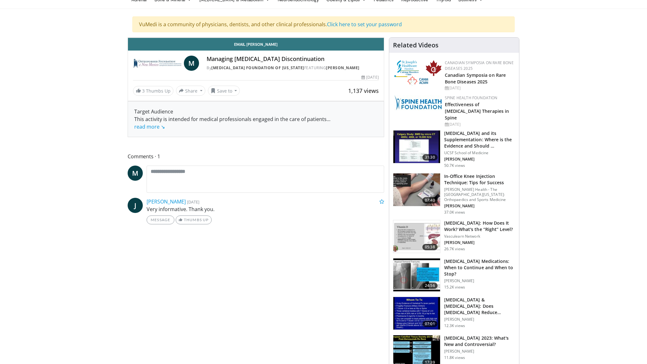 The width and height of the screenshot is (647, 364). What do you see at coordinates (417, 275) in the screenshot?
I see `img: a7bc7889-55e5-4383-bab6-f6171a83b938.150x105_q85_crop-smart_upscale.jpg` at bounding box center [417, 275].